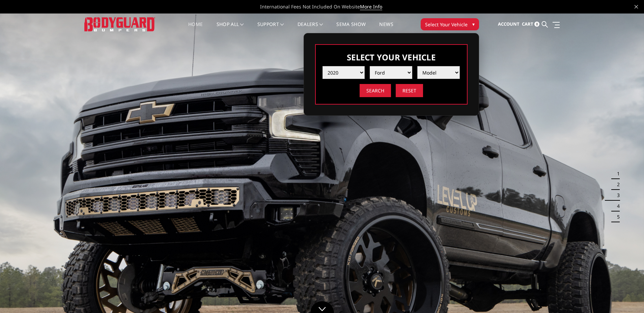 Image resolution: width=644 pixels, height=313 pixels. What do you see at coordinates (371, 7) in the screenshot?
I see `a: More Info` at bounding box center [371, 7].